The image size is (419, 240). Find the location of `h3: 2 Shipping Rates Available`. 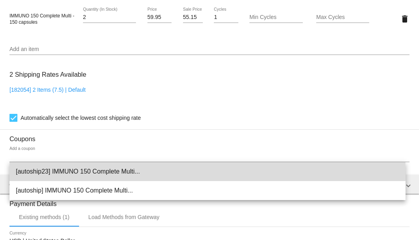

h3: 2 Shipping Rates Available is located at coordinates (48, 74).